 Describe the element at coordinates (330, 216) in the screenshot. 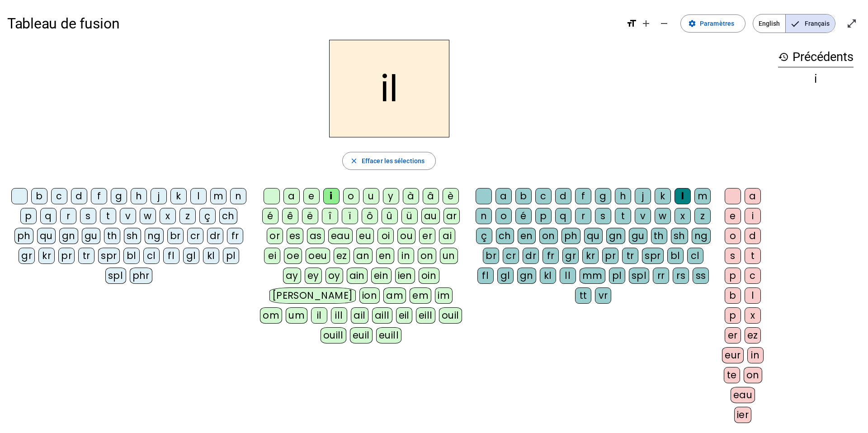

I see `div: î` at that location.